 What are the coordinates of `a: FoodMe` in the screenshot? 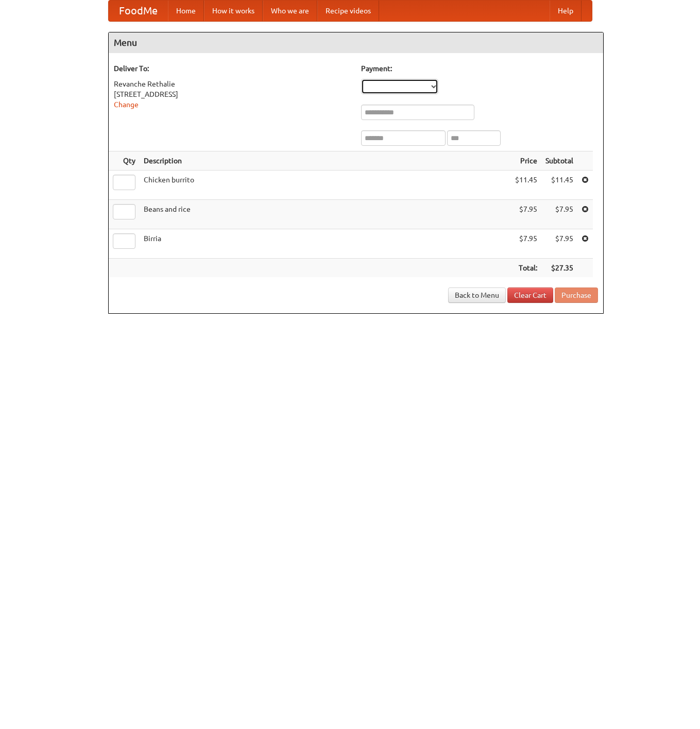 It's located at (138, 10).